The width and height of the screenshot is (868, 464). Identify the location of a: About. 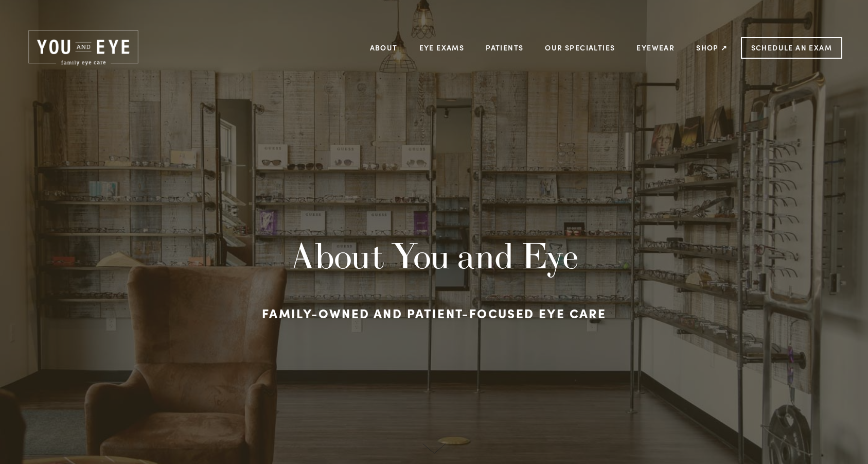
(384, 47).